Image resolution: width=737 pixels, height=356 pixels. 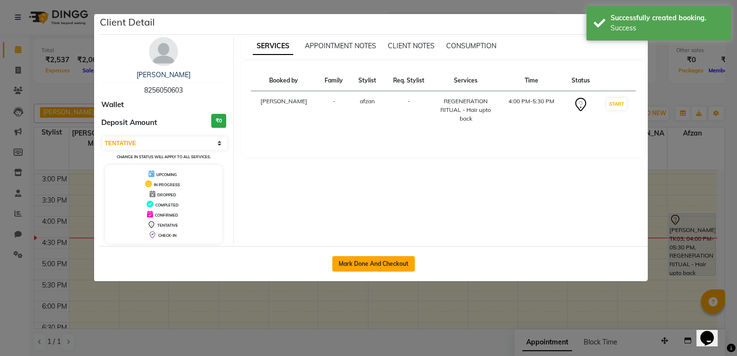 I want to click on th: Family, so click(x=334, y=81).